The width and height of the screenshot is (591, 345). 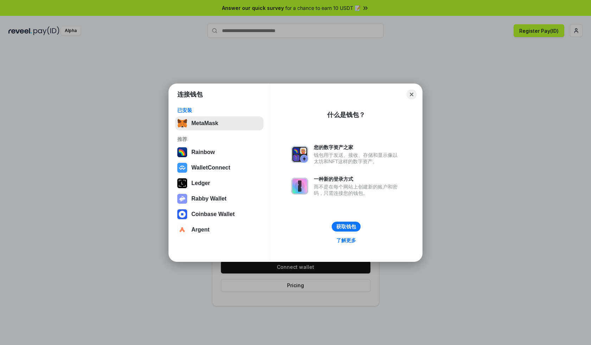 I want to click on div: 一种新的登录方式, so click(x=358, y=179).